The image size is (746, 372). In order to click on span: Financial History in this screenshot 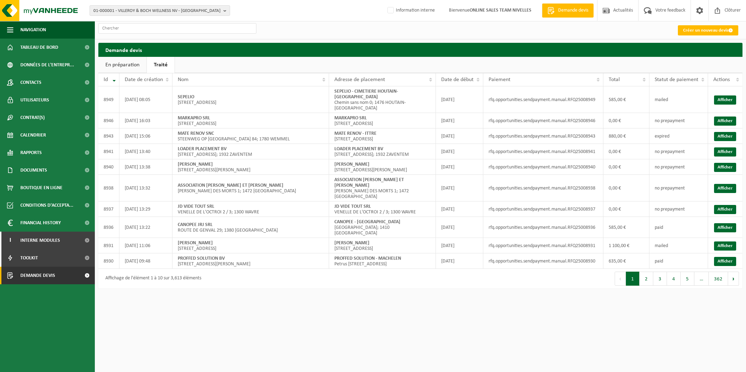, I will do `click(40, 223)`.